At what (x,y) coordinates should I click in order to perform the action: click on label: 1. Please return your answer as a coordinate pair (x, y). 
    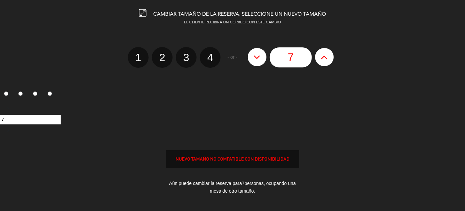
    Looking at the image, I should click on (138, 57).